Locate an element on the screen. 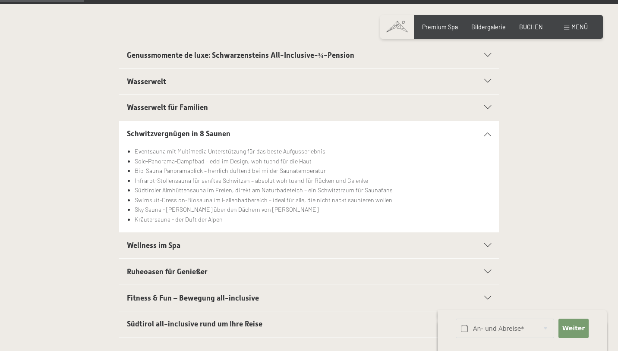 The width and height of the screenshot is (618, 351). span: Fitness & Fun – Bewegung all-inclusive is located at coordinates (193, 298).